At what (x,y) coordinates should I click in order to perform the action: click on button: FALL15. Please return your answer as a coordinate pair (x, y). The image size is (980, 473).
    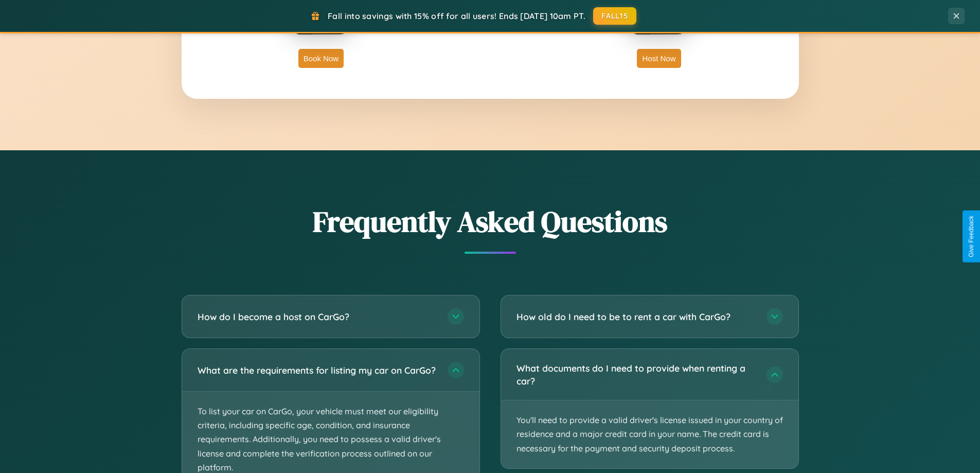
    Looking at the image, I should click on (615, 16).